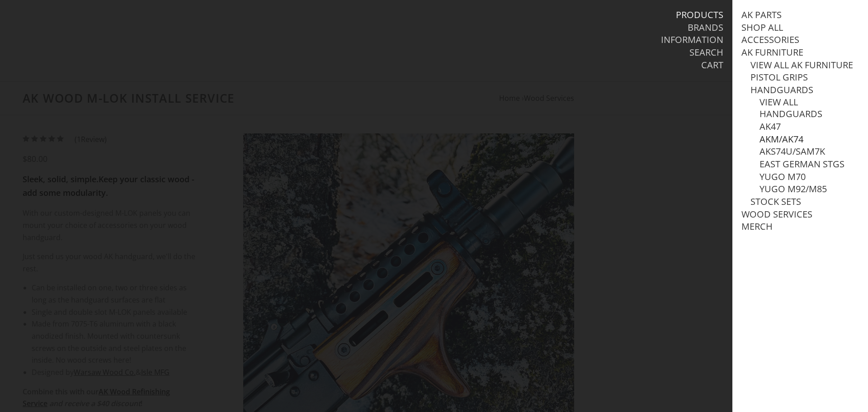 The height and width of the screenshot is (412, 868). I want to click on a: AK Furniture, so click(772, 53).